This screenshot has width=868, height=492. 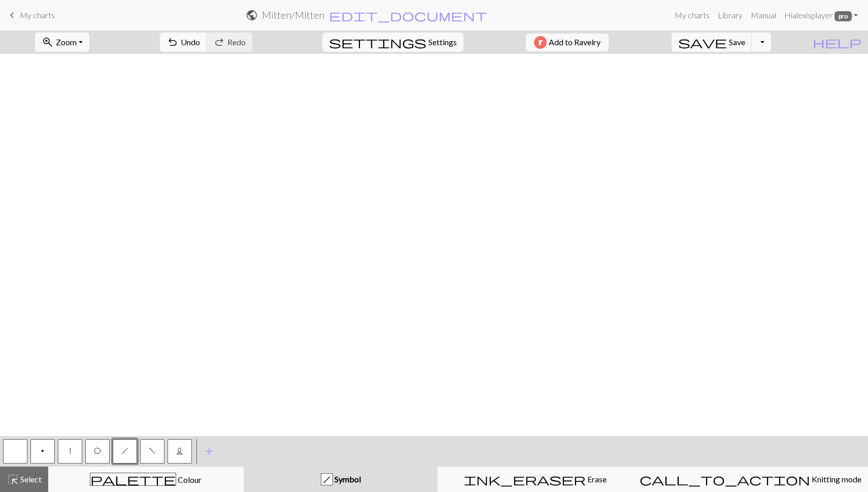 I want to click on button: Knitting mode, so click(x=750, y=479).